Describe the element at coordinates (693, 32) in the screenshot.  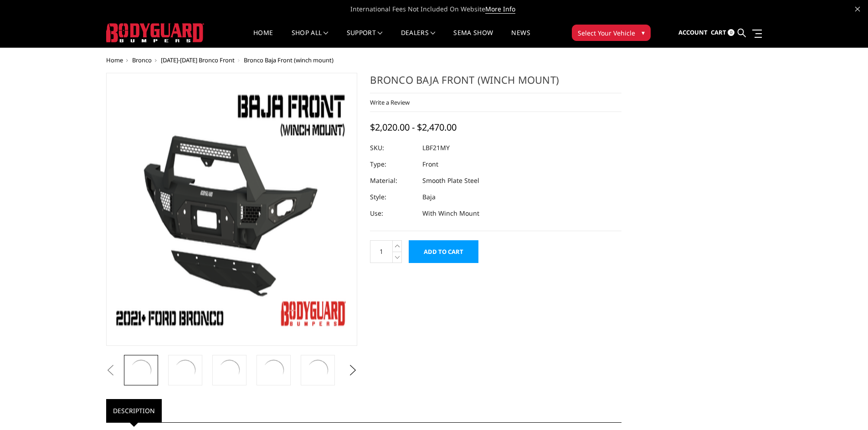
I see `span: Account` at that location.